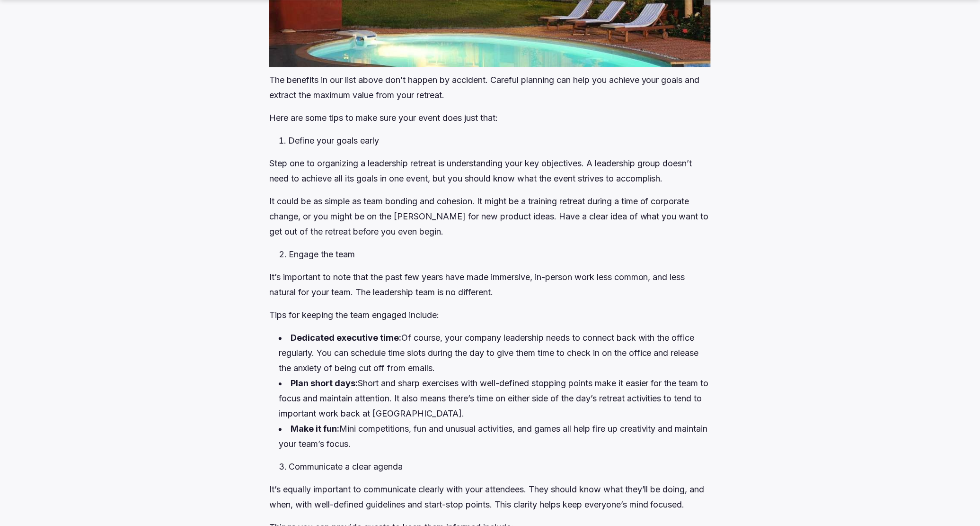 The image size is (980, 526). Describe the element at coordinates (490, 118) in the screenshot. I see `p: Here are some tips to make sure your event does just that:` at that location.